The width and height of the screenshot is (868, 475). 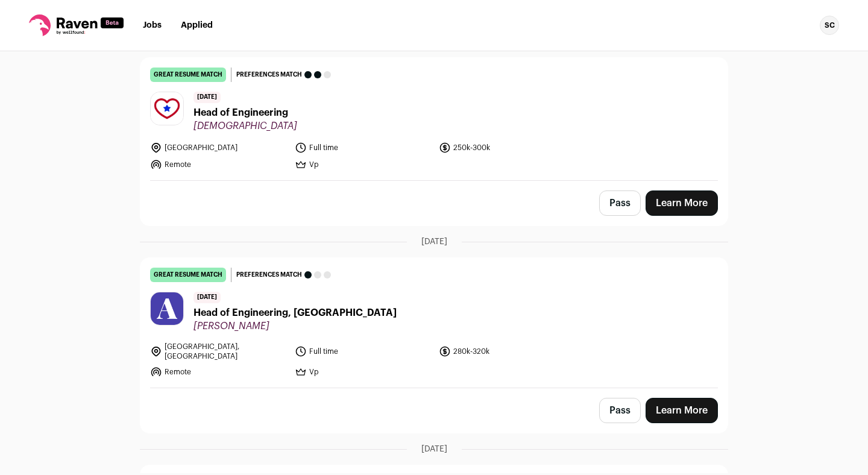 I want to click on img: 54e3b5ef3f210b112d67bfbcb2964d89aae83865e321888b8bf5470862d53940.jpg, so click(x=167, y=309).